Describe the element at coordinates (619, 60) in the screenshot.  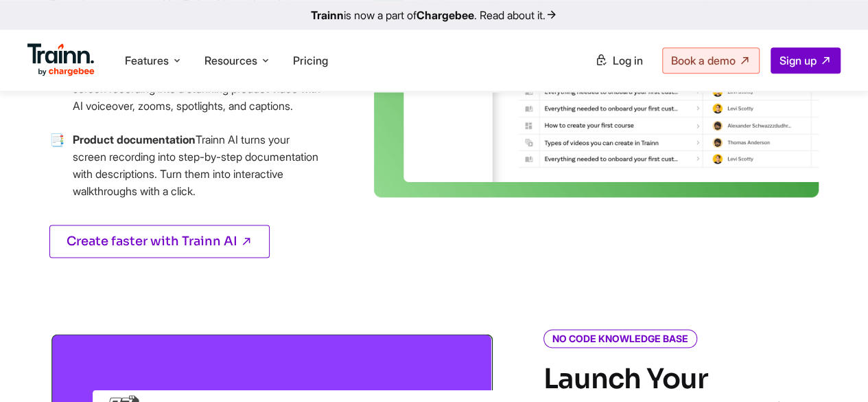
I see `a: Log in` at that location.